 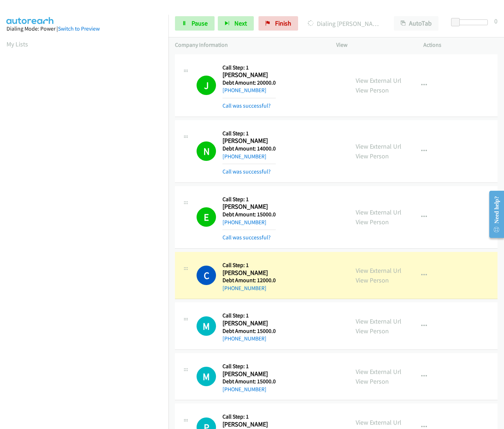 What do you see at coordinates (79, 28) in the screenshot?
I see `a: Switch to Preview` at bounding box center [79, 28].